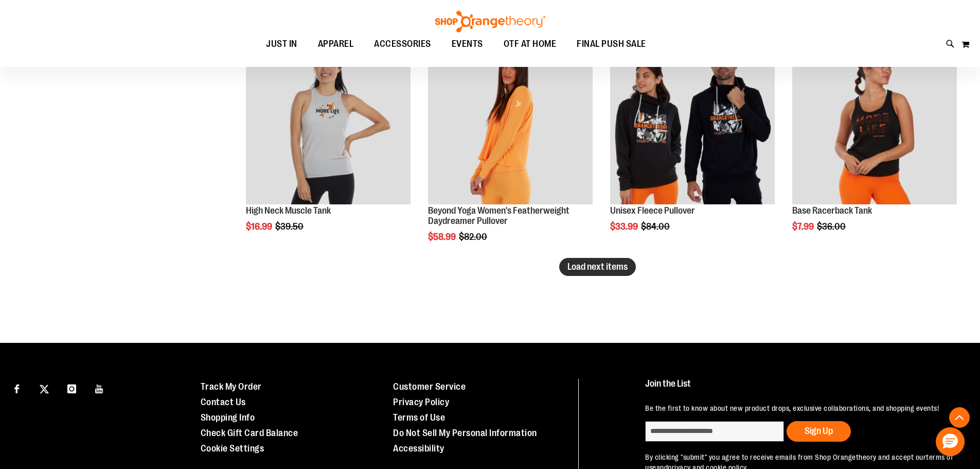  I want to click on span: APPAREL, so click(336, 44).